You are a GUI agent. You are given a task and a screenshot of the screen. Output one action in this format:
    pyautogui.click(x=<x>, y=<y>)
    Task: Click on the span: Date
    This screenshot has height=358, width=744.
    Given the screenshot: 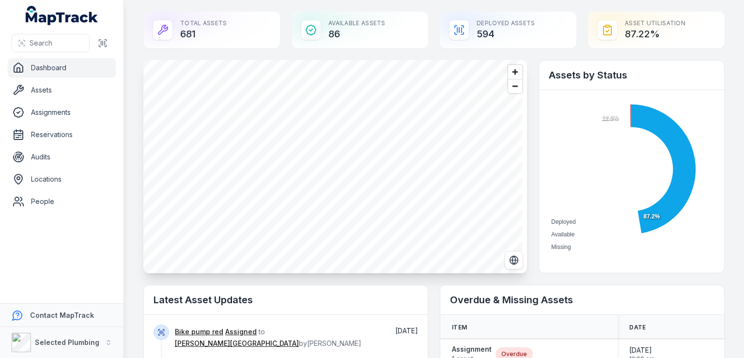 What is the action you would take?
    pyautogui.click(x=638, y=328)
    